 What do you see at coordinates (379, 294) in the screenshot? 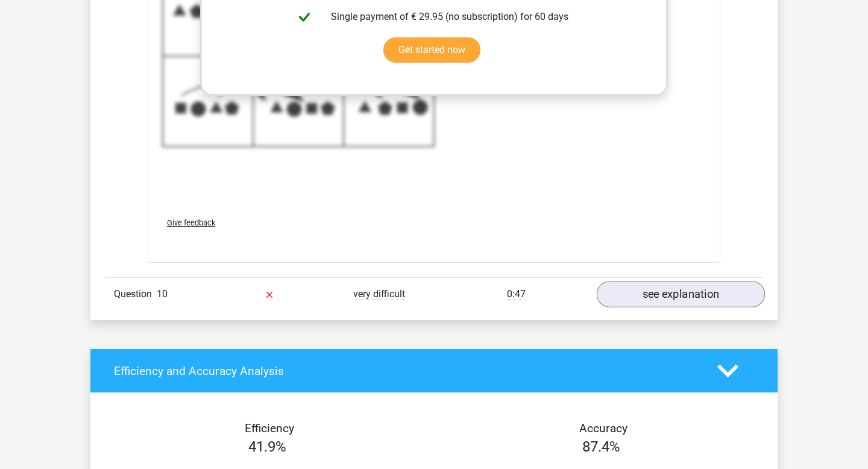
I see `span: very difficult` at bounding box center [379, 294].